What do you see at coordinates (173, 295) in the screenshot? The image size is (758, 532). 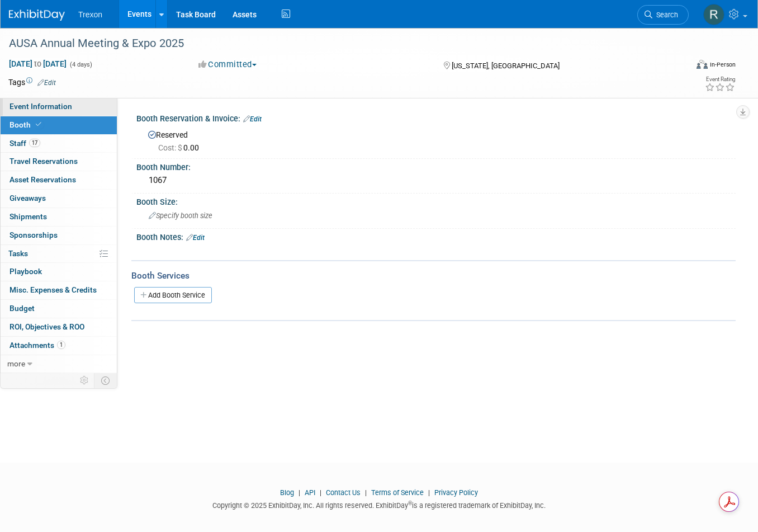 I see `a: Add Booth Service` at bounding box center [173, 295].